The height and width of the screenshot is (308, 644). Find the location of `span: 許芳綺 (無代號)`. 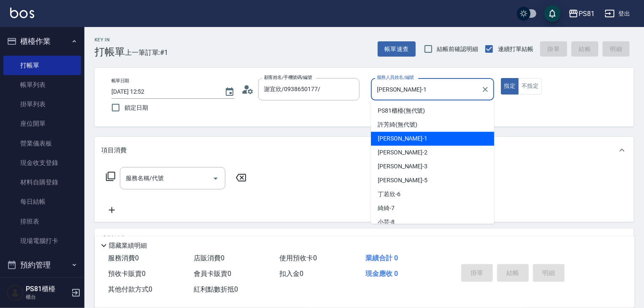

span: 許芳綺 (無代號) is located at coordinates (398, 124).